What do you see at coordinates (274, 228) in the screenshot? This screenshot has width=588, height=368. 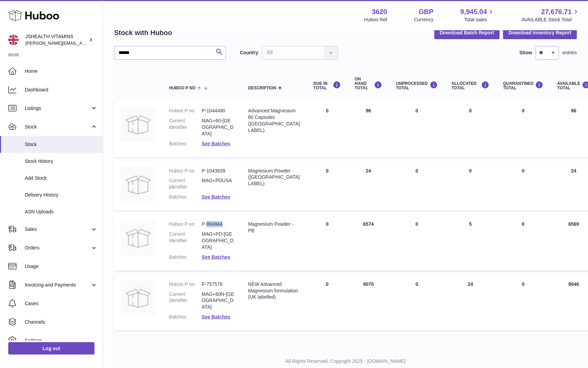 I see `div: Magnesium Powder - PB` at bounding box center [274, 228].